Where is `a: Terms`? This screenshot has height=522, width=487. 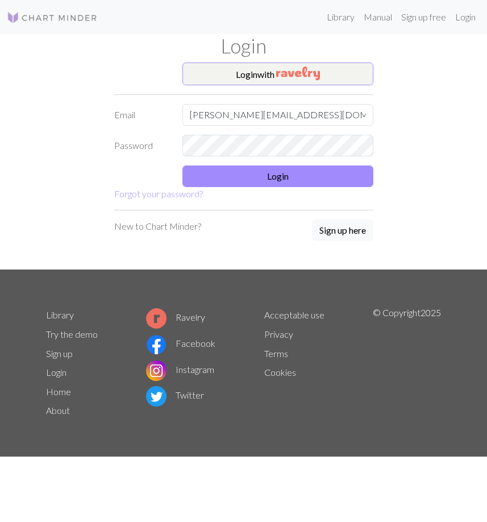 a: Terms is located at coordinates (276, 353).